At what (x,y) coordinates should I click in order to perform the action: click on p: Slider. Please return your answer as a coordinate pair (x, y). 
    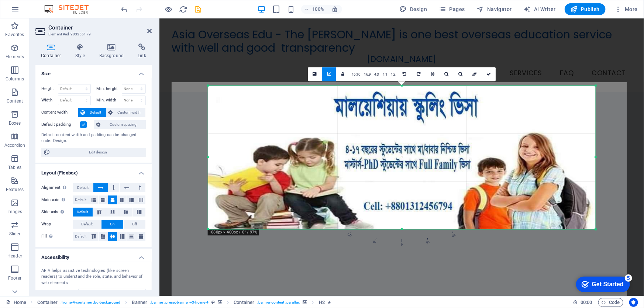
    Looking at the image, I should click on (15, 234).